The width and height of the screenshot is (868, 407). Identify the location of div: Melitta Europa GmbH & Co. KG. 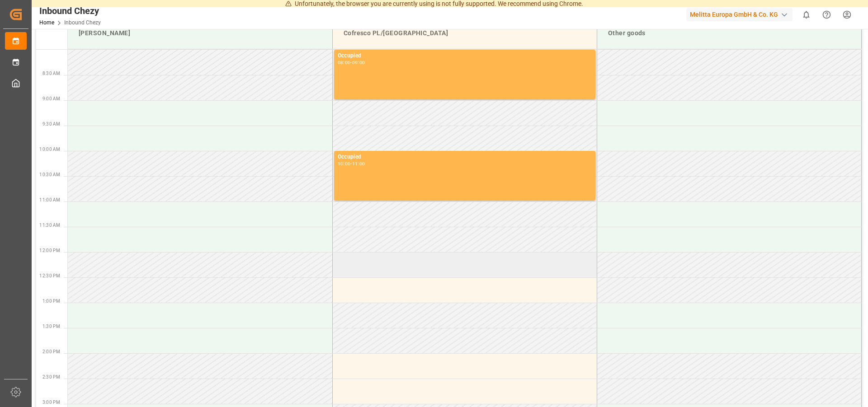
(739, 14).